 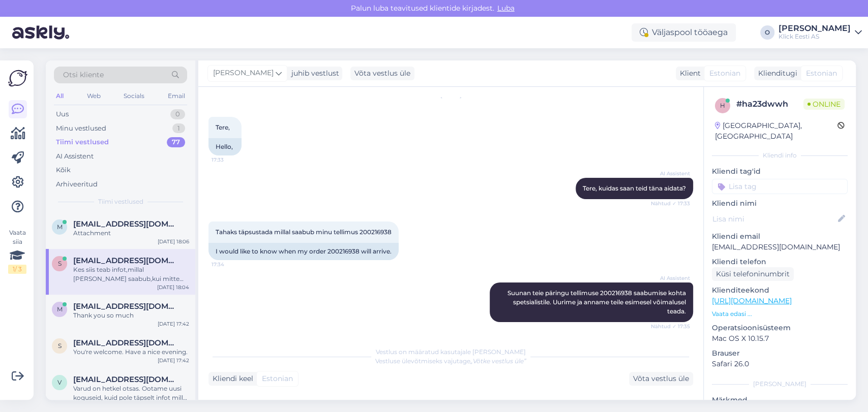 What do you see at coordinates (304, 232) in the screenshot?
I see `span: Tahaks täpsustada millal saabub minu tellimus 200216938` at bounding box center [304, 232].